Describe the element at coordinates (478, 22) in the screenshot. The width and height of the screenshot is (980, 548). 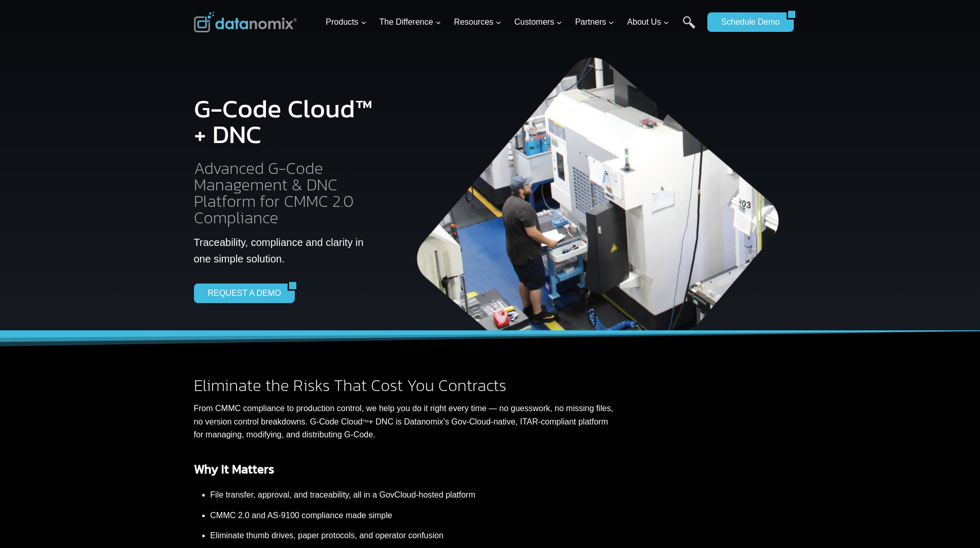
I see `span: Resources` at that location.